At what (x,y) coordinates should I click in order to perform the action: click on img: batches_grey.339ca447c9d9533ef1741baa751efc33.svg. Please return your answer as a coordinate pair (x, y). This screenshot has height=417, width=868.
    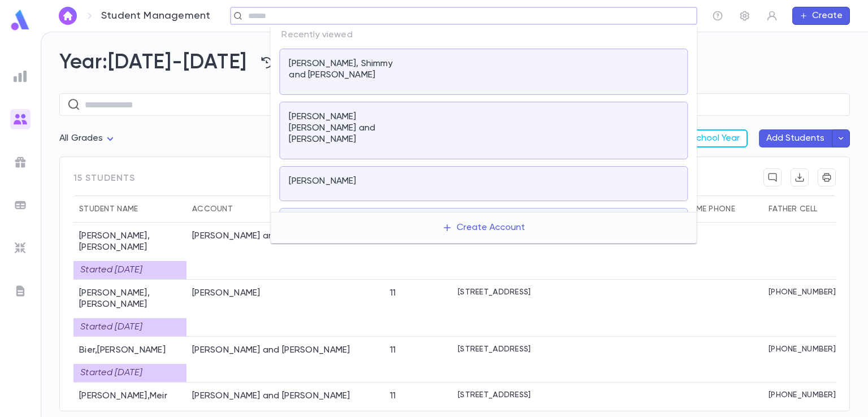
    Looking at the image, I should click on (20, 205).